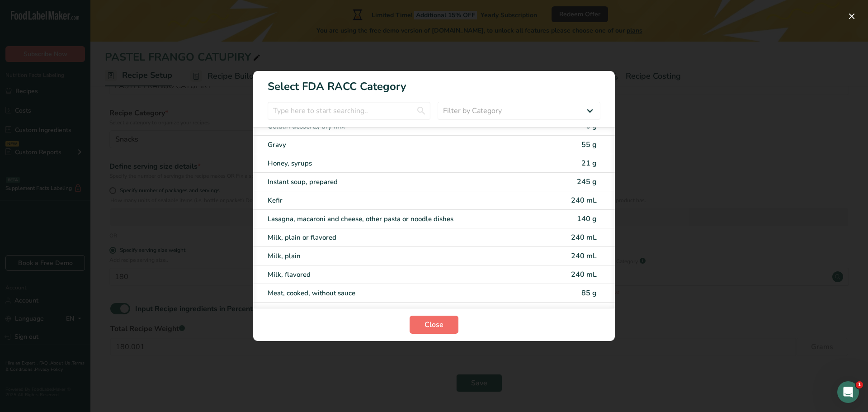 Image resolution: width=868 pixels, height=412 pixels. What do you see at coordinates (589, 163) in the screenshot?
I see `span: 21 g` at bounding box center [589, 163].